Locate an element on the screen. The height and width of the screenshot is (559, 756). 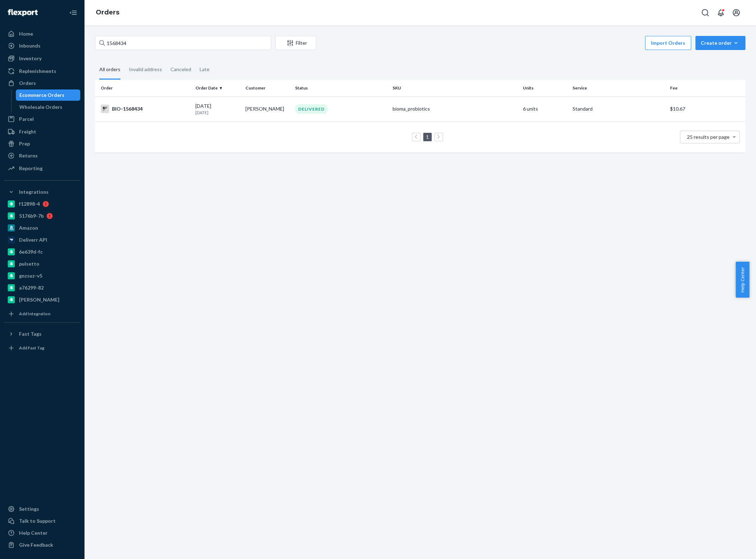
div: Freight is located at coordinates (27, 132).